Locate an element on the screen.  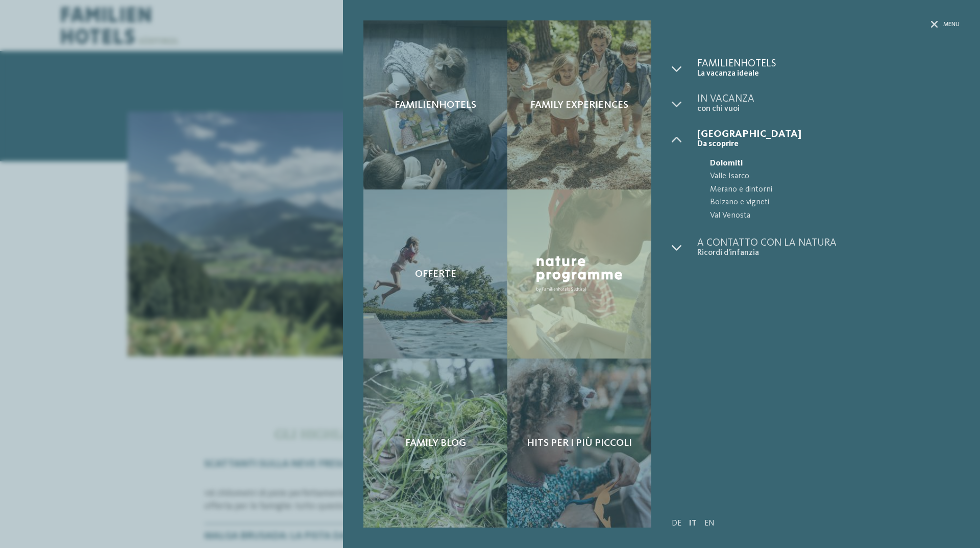
span: Family Blog is located at coordinates (436, 443).